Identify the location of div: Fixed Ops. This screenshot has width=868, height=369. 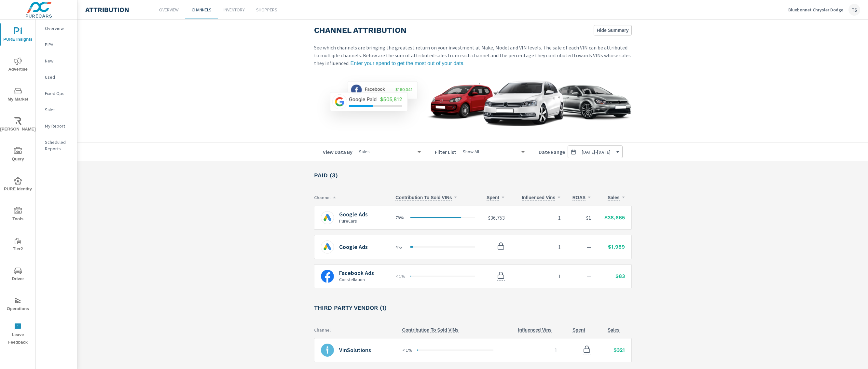
(56, 94).